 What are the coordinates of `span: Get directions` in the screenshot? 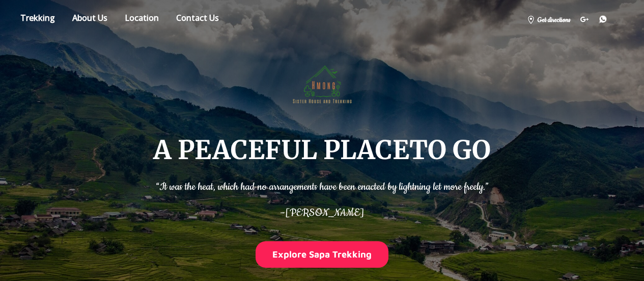 It's located at (553, 20).